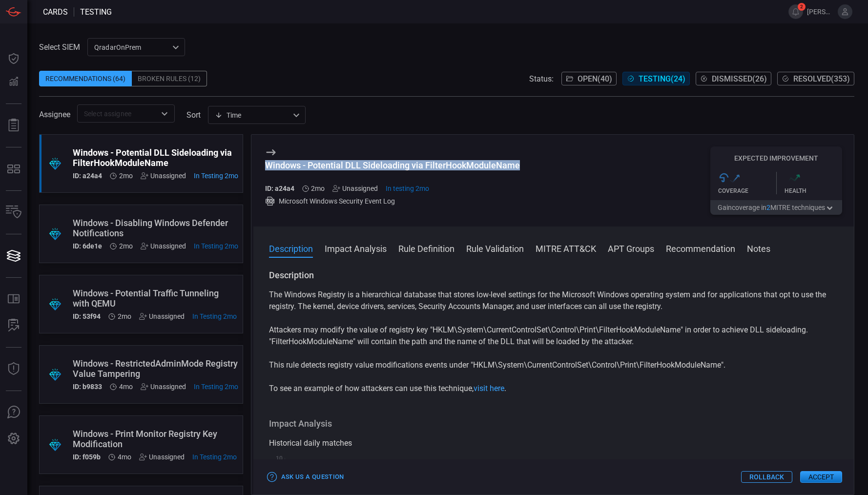 The image size is (868, 495). Describe the element at coordinates (796, 12) in the screenshot. I see `button: 2` at that location.